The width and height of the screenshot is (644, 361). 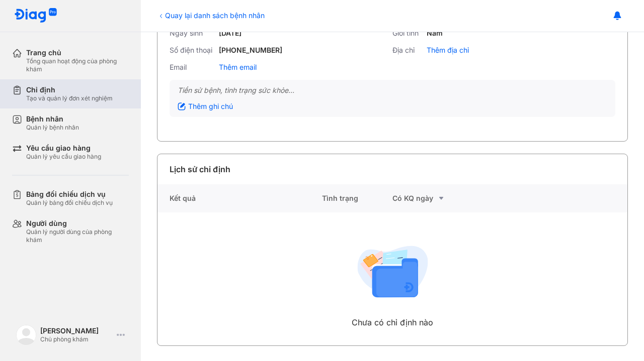 What do you see at coordinates (199, 169) in the screenshot?
I see `div: Lịch sử chỉ định` at bounding box center [199, 169].